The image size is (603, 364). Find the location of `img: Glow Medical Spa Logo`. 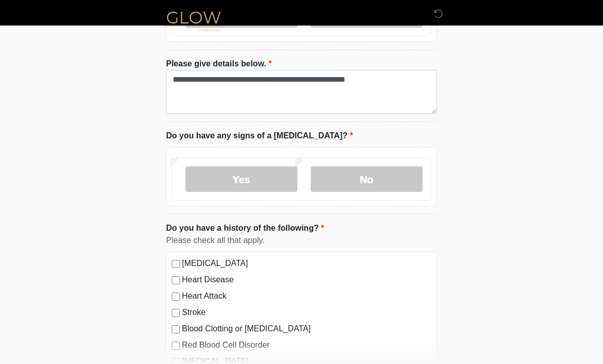

img: Glow Medical Spa Logo is located at coordinates (194, 20).